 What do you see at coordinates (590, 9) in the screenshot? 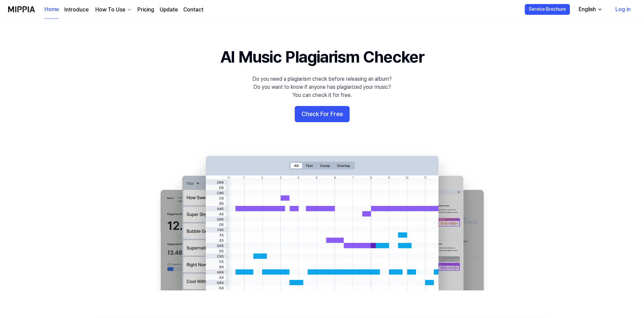
I see `button: English` at bounding box center [590, 9].